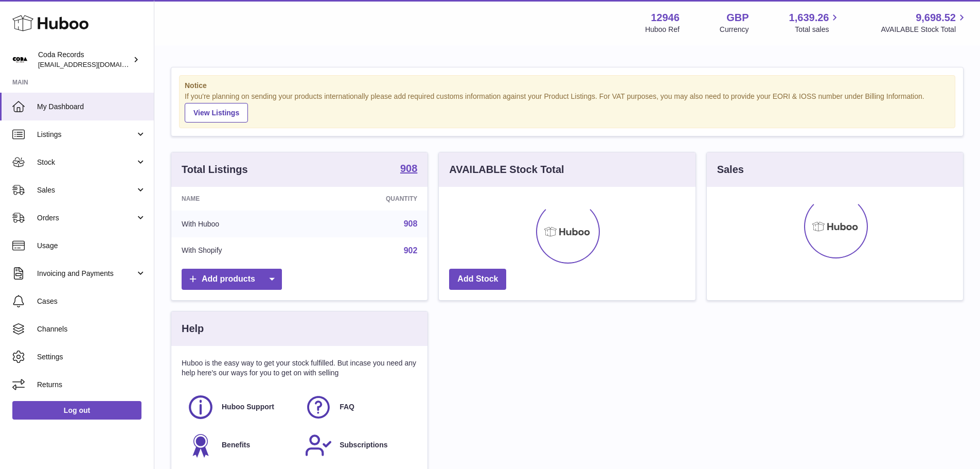 Image resolution: width=980 pixels, height=469 pixels. I want to click on strong: 908, so click(409, 168).